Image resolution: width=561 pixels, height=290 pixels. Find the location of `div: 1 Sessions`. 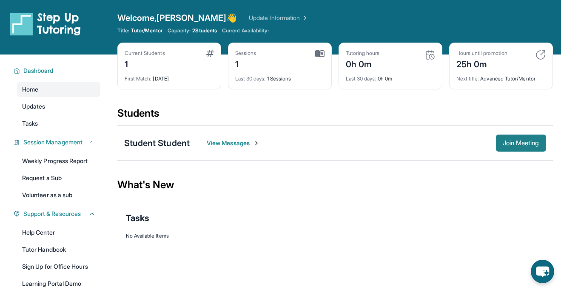

div: 1 Sessions is located at coordinates (280, 76).